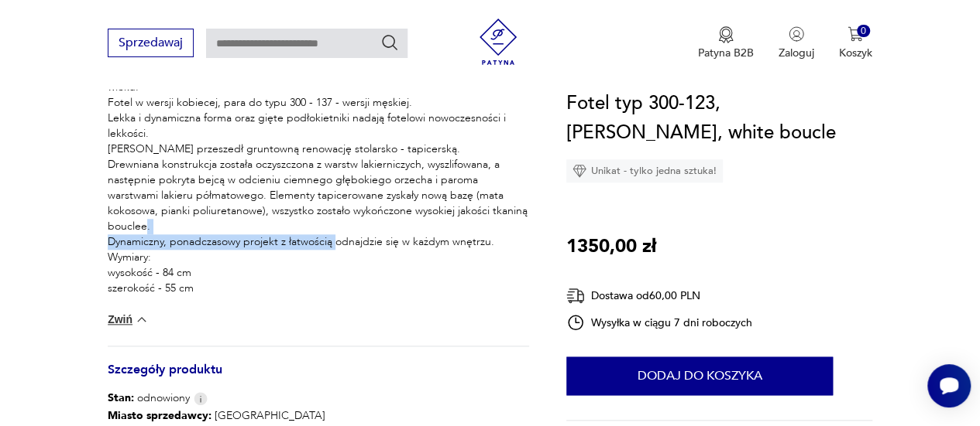 This screenshot has width=980, height=426. What do you see at coordinates (659, 323) in the screenshot?
I see `div: Wysyłka w ciągu 7 dni roboczych` at bounding box center [659, 323].